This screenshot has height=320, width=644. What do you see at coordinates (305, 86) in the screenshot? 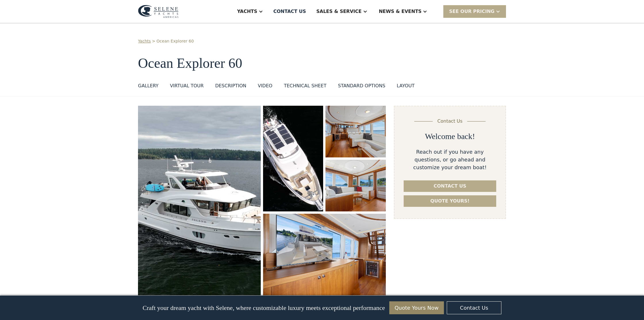
I see `div: Technical sheet` at bounding box center [305, 86].